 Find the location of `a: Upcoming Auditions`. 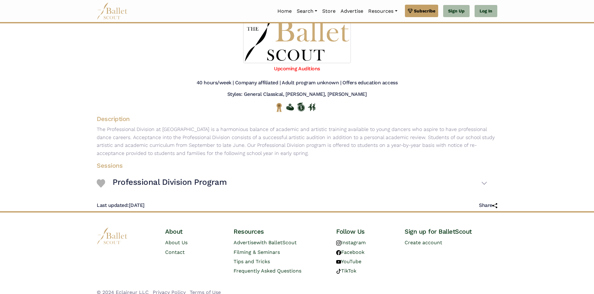

a: Upcoming Auditions is located at coordinates (297, 68).